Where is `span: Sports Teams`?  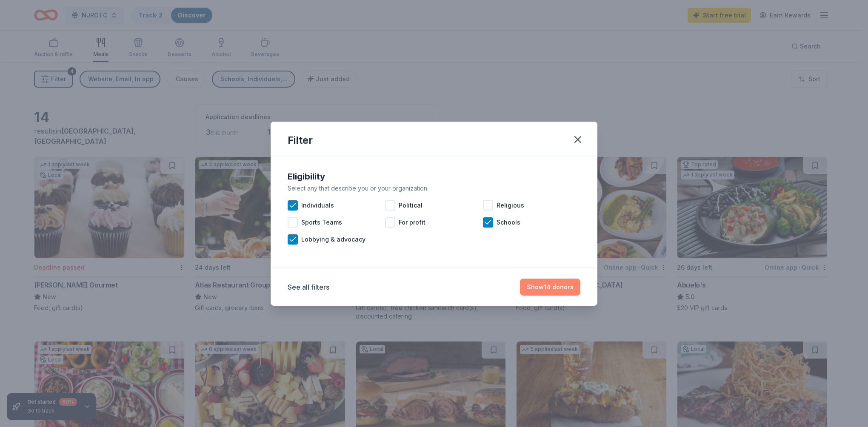 span: Sports Teams is located at coordinates (322, 222).